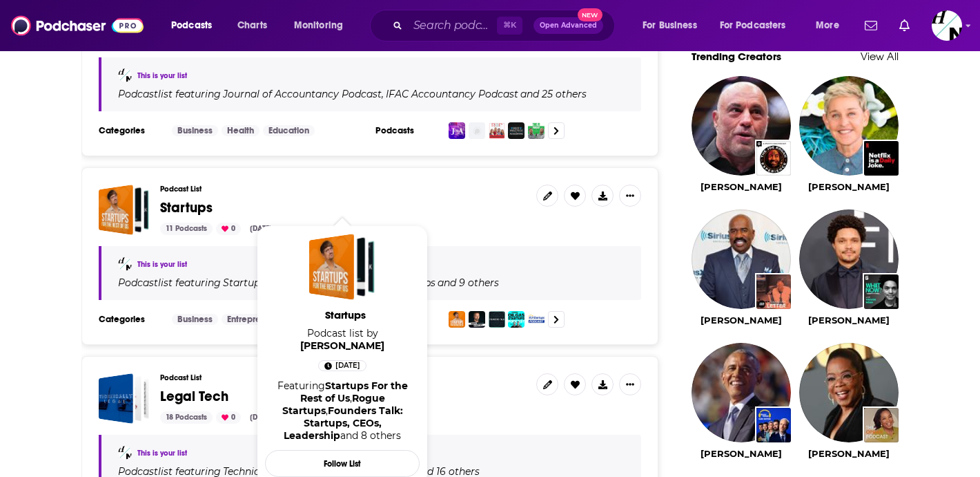 The width and height of the screenshot is (980, 477). Describe the element at coordinates (881, 158) in the screenshot. I see `img: Netflix Is A Daily Joke` at that location.